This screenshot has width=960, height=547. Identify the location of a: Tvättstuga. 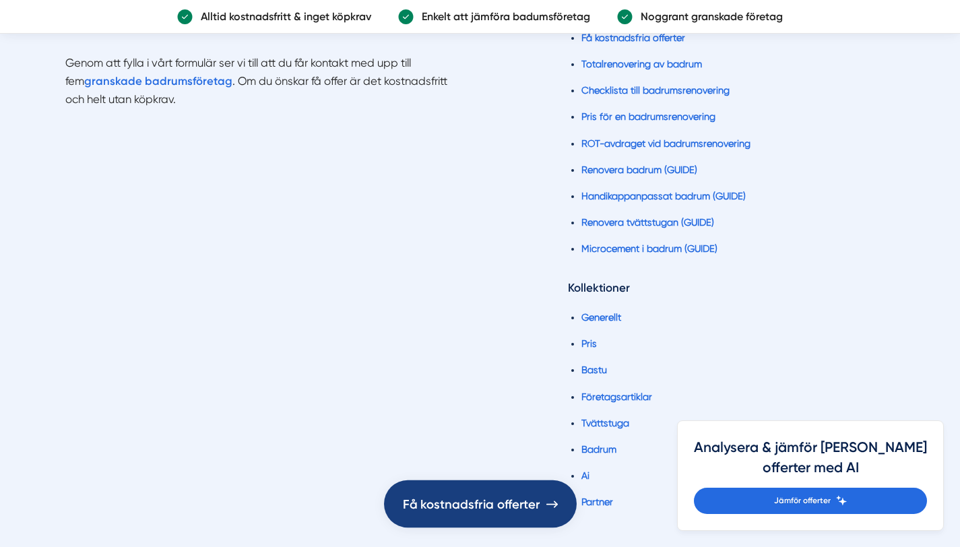
(605, 423).